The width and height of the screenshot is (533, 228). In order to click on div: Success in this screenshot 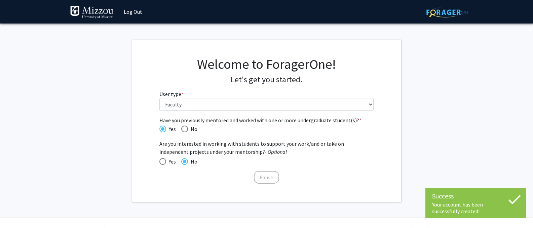, I will do `click(476, 196)`.